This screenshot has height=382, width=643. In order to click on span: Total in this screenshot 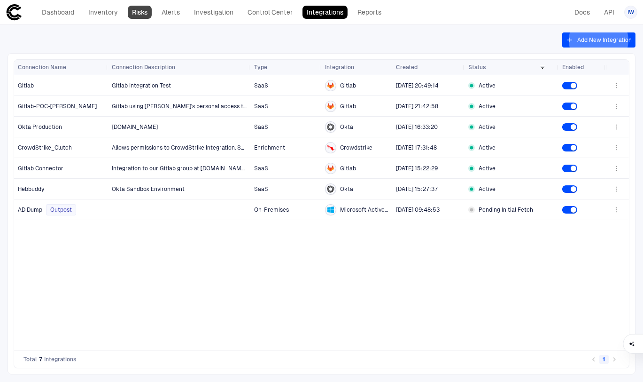, I will do `click(30, 359)`.